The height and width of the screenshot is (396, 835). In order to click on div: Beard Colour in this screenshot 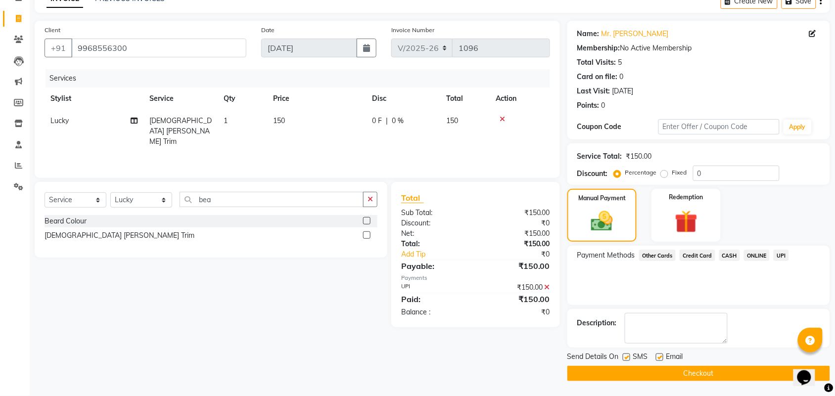, I will do `click(65, 221)`.